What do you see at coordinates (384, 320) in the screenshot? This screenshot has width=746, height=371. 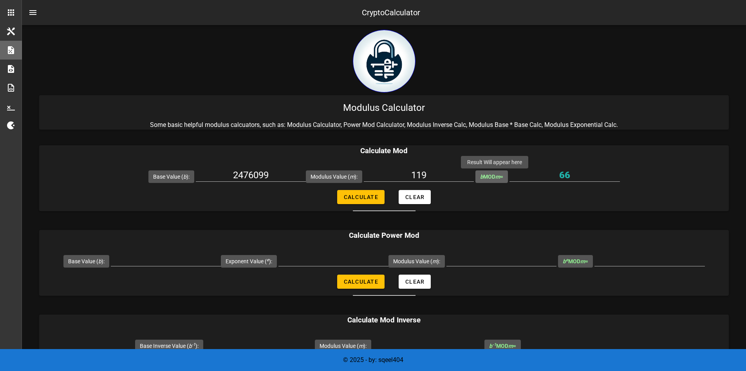 I see `h3: Calculate Mod Inverse` at bounding box center [384, 320].